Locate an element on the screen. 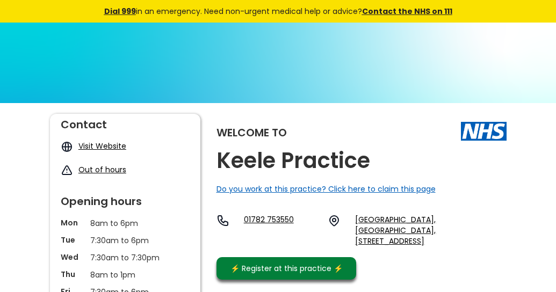  img: exclamation icon is located at coordinates (67, 170).